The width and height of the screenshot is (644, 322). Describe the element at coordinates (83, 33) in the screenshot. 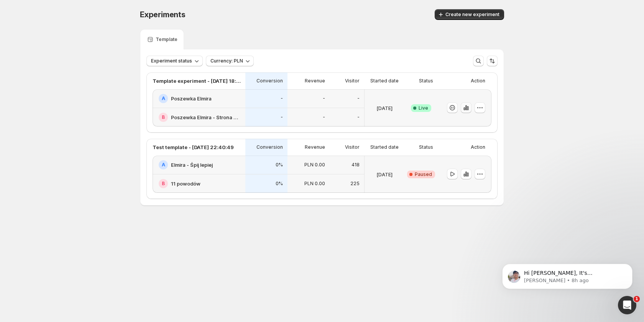

I see `p: Message from Antony, sent 8h ago` at that location.